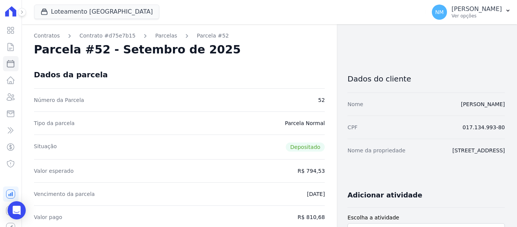 This screenshot has height=227, width=517. What do you see at coordinates (426, 79) in the screenshot?
I see `h3: Dados do cliente` at bounding box center [426, 79].